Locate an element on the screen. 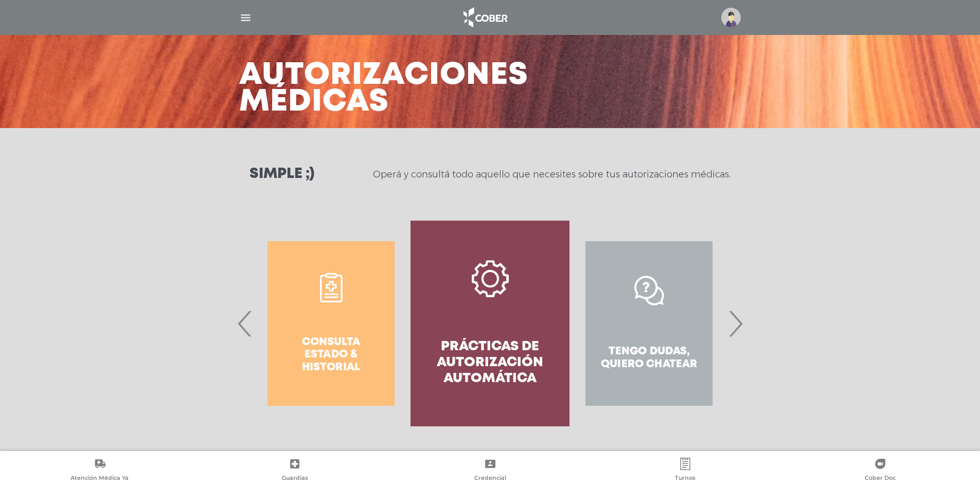 The width and height of the screenshot is (980, 486). a: Credencial is located at coordinates (490, 471).